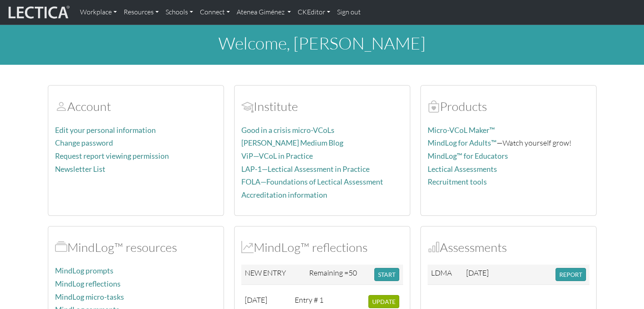 Image resolution: width=644 pixels, height=309 pixels. Describe the element at coordinates (322, 106) in the screenshot. I see `h2: Institute` at that location.